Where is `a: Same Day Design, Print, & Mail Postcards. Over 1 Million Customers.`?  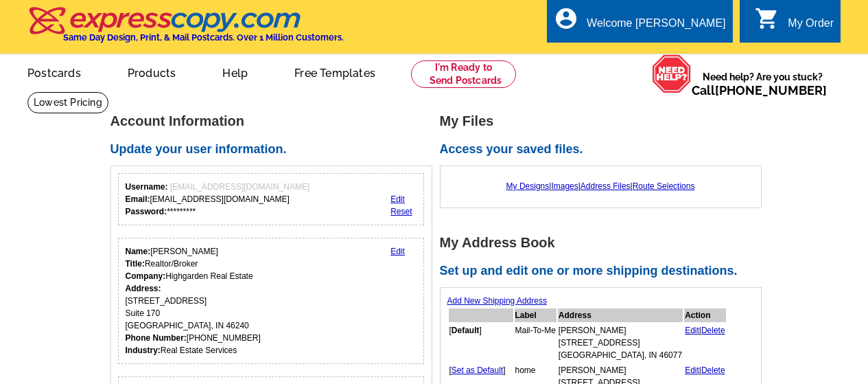
a: Same Day Design, Print, & Mail Postcards. Over 1 Million Customers. is located at coordinates (186, 29).